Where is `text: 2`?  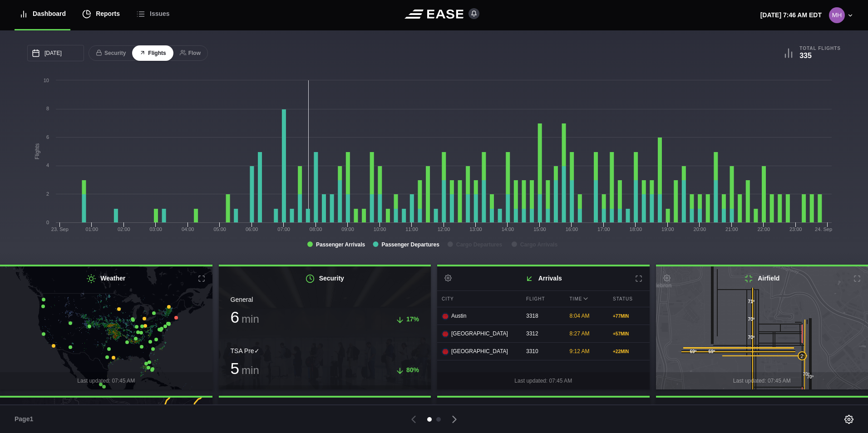
text: 2 is located at coordinates (48, 194).